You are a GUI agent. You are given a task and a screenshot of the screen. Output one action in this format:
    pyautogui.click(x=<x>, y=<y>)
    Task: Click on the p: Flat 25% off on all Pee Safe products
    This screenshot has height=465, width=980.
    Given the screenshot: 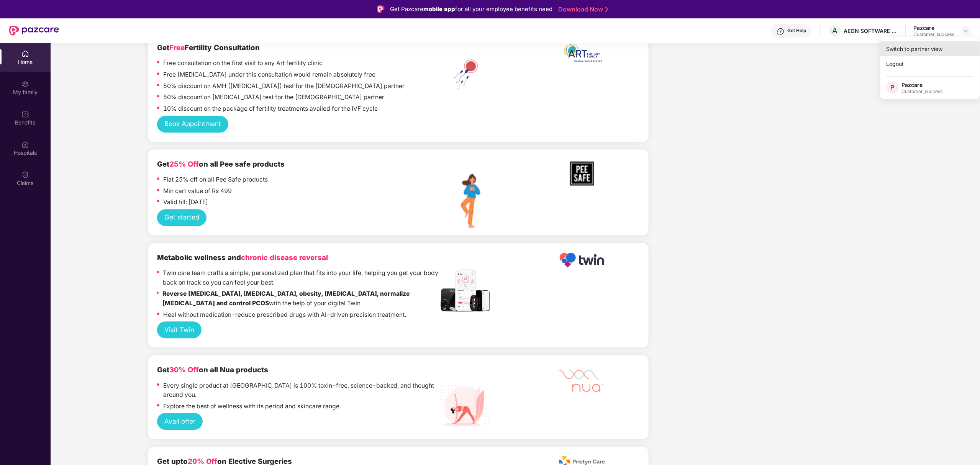 What is the action you would take?
    pyautogui.click(x=215, y=180)
    